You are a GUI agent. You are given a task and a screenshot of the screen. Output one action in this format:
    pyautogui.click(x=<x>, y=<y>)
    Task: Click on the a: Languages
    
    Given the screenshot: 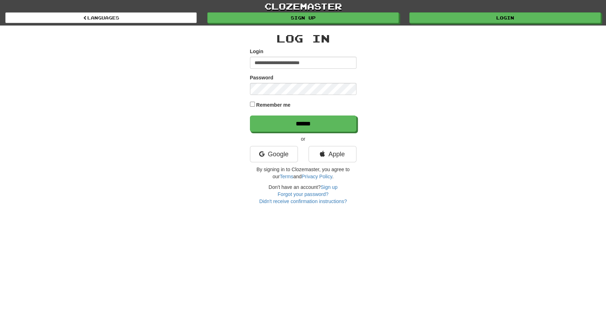 What is the action you would take?
    pyautogui.click(x=101, y=18)
    